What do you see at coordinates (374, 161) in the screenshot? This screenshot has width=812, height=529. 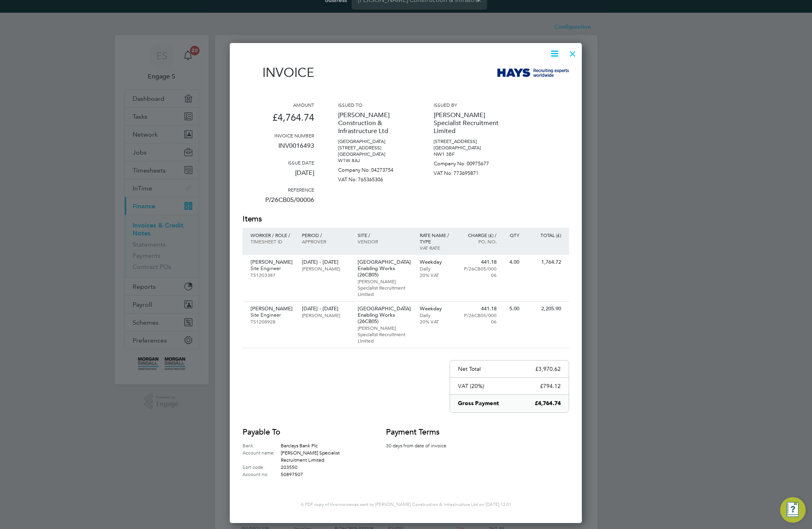 I see `p: W1W 8AJ` at bounding box center [374, 161].